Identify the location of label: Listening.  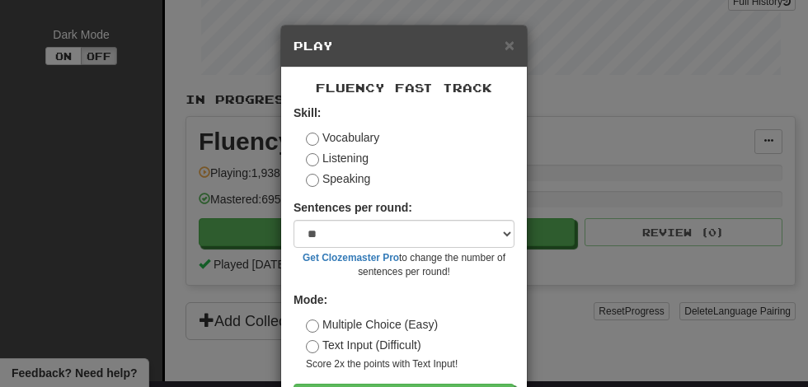
(337, 158).